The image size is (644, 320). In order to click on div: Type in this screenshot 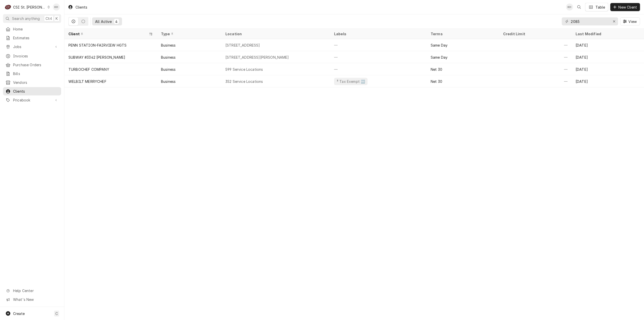, I will do `click(189, 34)`.